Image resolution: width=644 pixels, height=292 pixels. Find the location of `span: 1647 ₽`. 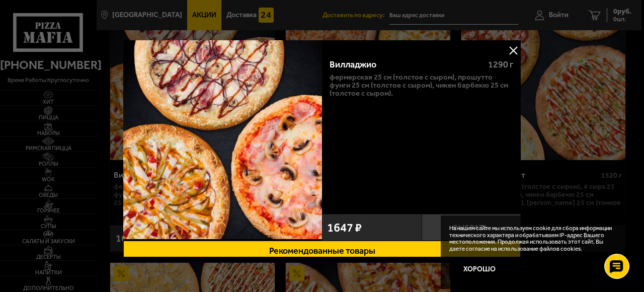

span: 1647 ₽ is located at coordinates (344, 227).